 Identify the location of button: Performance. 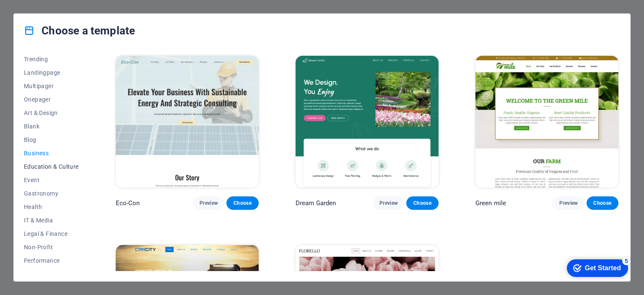
(51, 261).